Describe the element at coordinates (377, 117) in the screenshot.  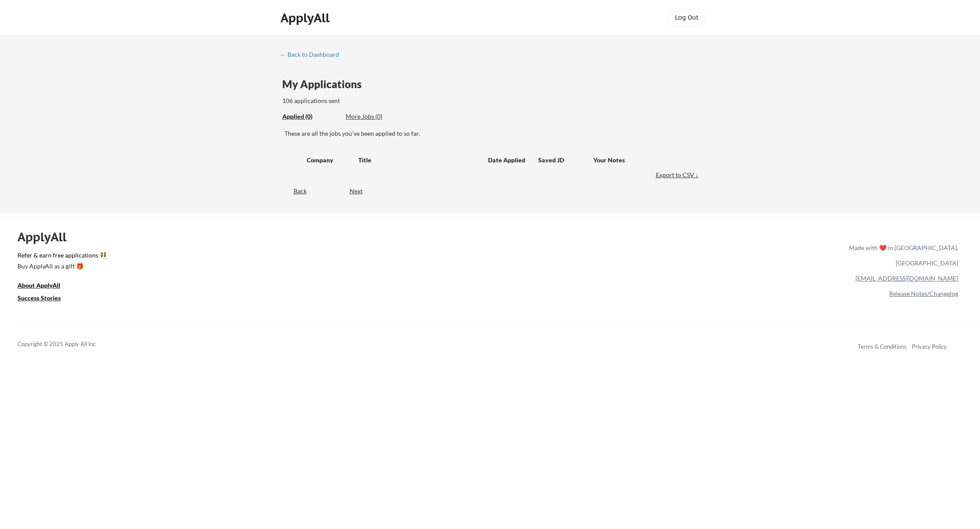
I see `div: More Jobs (0)` at that location.